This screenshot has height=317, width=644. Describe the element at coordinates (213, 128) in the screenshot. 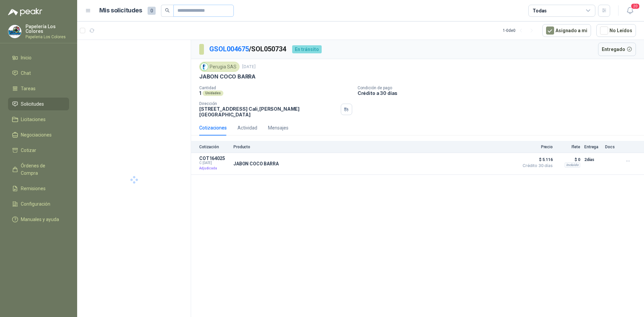

I see `div: Cotizaciones` at that location.